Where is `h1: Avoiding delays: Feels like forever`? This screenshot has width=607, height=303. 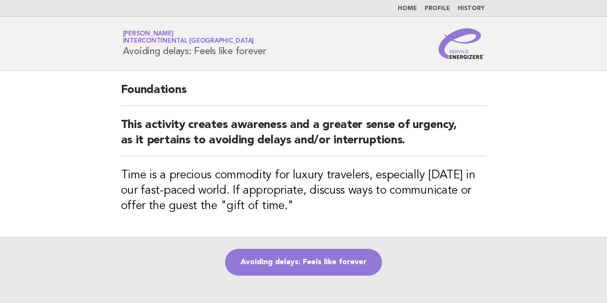
h1: Avoiding delays: Feels like forever is located at coordinates (194, 44).